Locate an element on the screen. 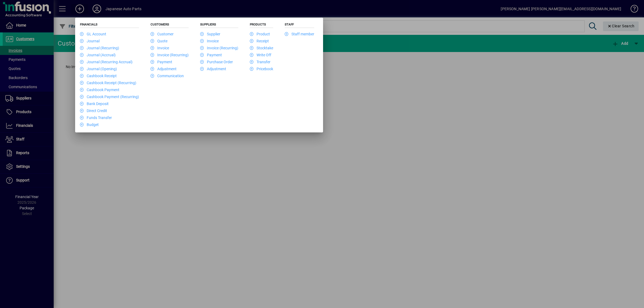  a: Journal is located at coordinates (89, 41).